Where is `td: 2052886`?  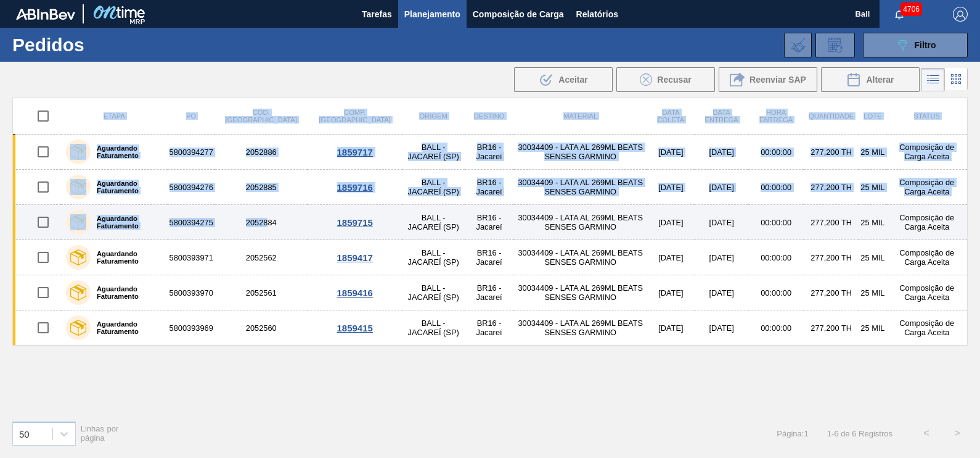
td: 2052886 is located at coordinates (261, 151).